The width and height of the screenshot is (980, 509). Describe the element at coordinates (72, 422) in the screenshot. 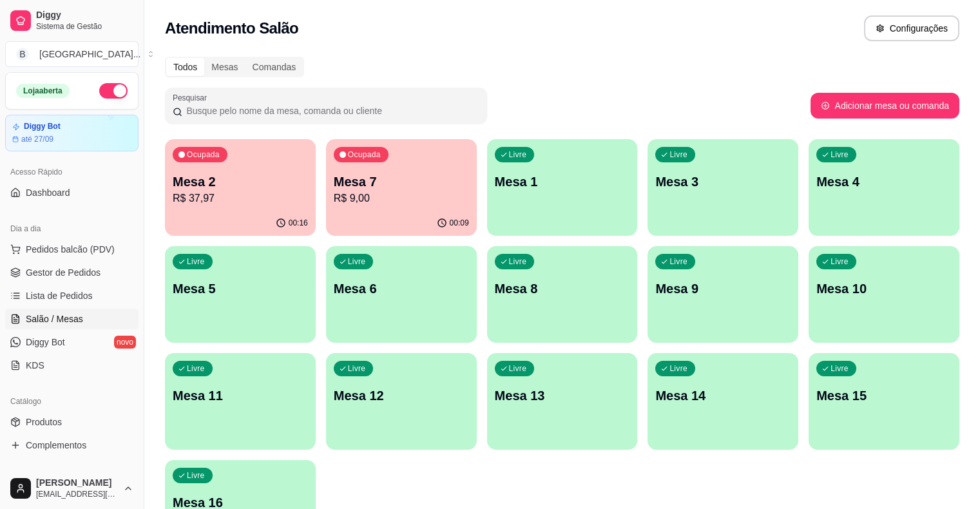

I see `a: Produtos` at that location.